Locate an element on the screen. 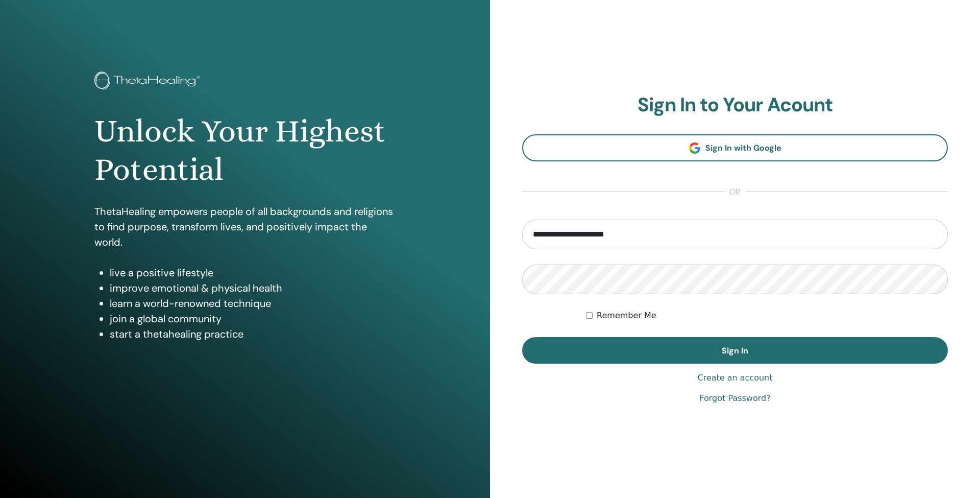 The width and height of the screenshot is (980, 498). li: learn a world-renowned technique is located at coordinates (253, 303).